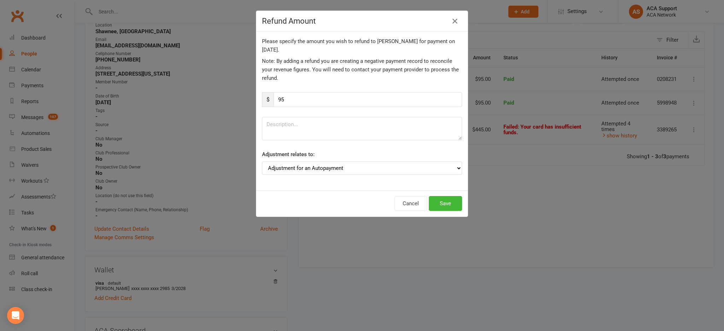  I want to click on div: Note: By adding a refund you are creating a negative payment record to reconcile your revenue fig..., so click(362, 70).